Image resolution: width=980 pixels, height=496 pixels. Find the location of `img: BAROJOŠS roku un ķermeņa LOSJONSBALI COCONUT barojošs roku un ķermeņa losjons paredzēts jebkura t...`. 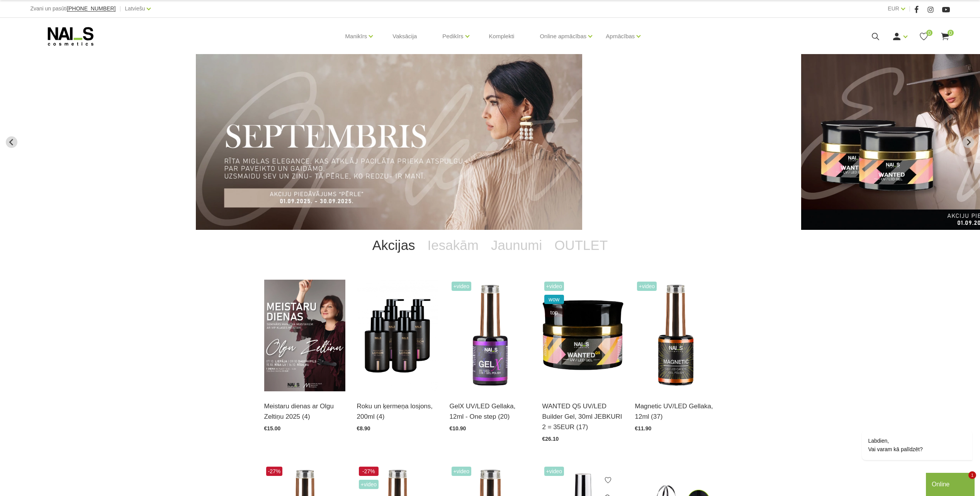

img: BAROJOŠS roku un ķermeņa LOSJONSBALI COCONUT barojošs roku un ķermeņa losjons paredzēts jebkura t... is located at coordinates (397, 335).